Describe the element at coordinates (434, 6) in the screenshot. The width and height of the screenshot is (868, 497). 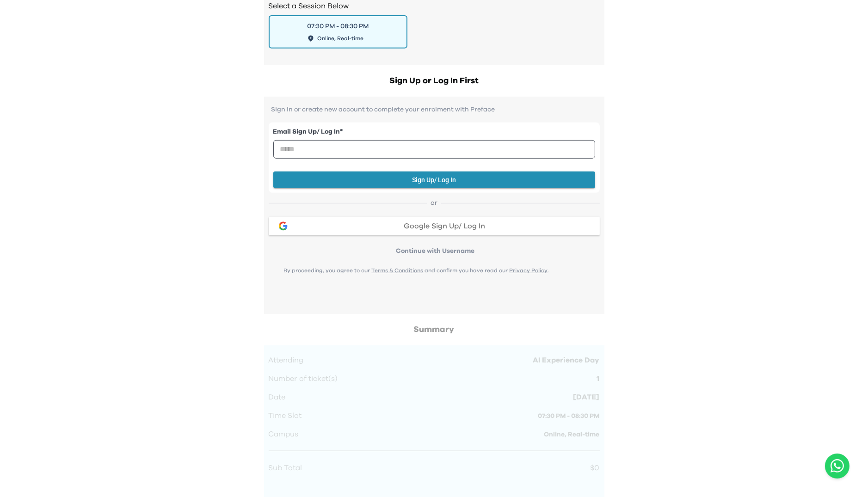
I see `h2: Select a Session Below` at that location.